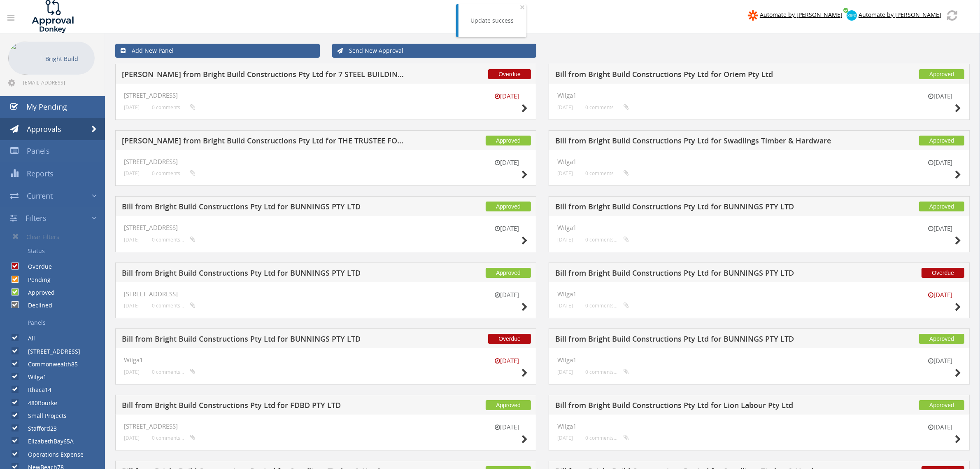 The width and height of the screenshot is (980, 469). I want to click on a: Send New Approval, so click(434, 50).